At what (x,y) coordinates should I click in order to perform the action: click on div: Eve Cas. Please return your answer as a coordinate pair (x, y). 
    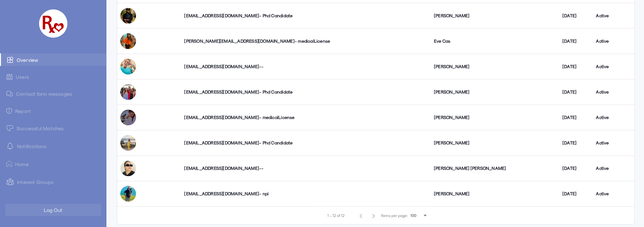
    Looking at the image, I should click on (495, 41).